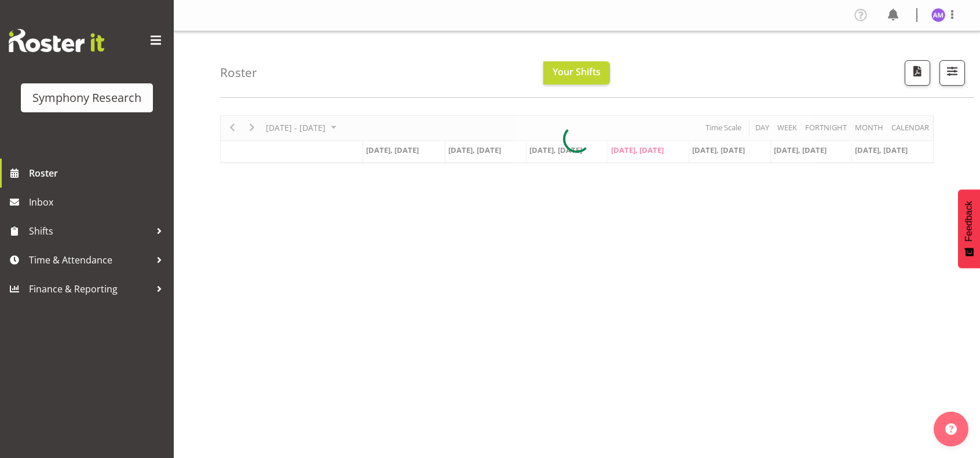 The image size is (980, 458). Describe the element at coordinates (98, 173) in the screenshot. I see `span: Roster` at that location.